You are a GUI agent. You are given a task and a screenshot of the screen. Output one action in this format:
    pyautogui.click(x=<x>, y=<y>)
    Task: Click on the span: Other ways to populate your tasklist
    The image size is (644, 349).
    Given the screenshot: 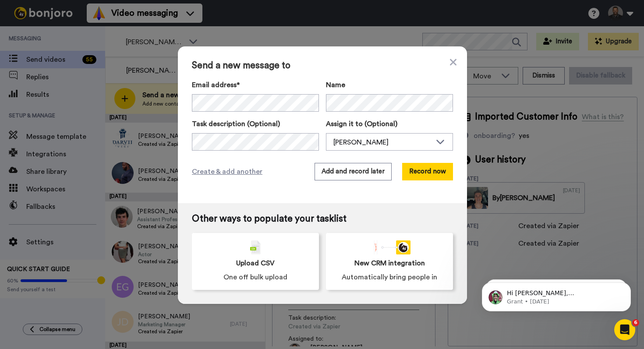 What is the action you would take?
    pyautogui.click(x=322, y=219)
    